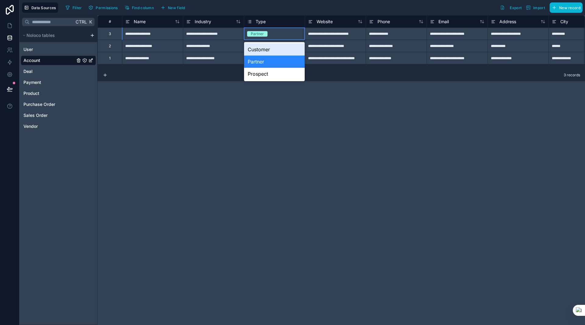 Image resolution: width=585 pixels, height=325 pixels. Describe the element at coordinates (564, 22) in the screenshot. I see `span: City` at that location.